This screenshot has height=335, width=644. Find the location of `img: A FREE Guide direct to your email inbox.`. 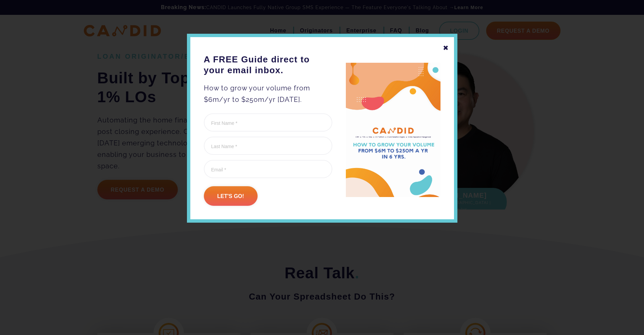

img: A FREE Guide direct to your email inbox. is located at coordinates (392, 130).